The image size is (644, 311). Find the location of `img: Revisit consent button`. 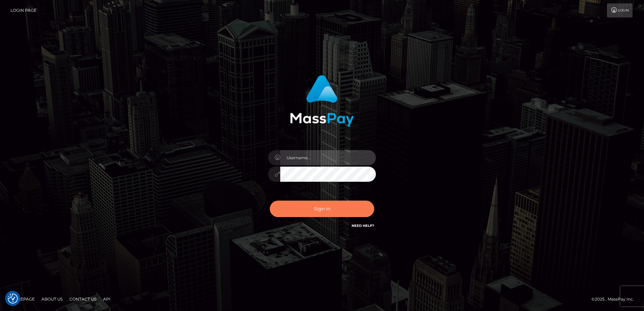

img: Revisit consent button is located at coordinates (13, 299).